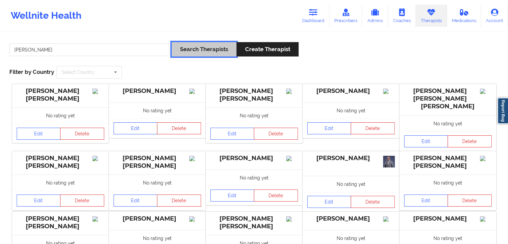 Image resolution: width=508 pixels, height=244 pixels. I want to click on a: Admins, so click(375, 16).